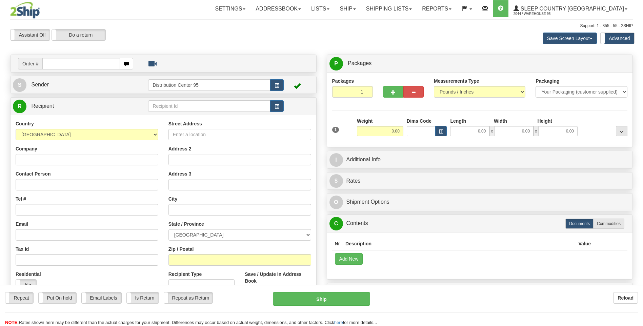 This screenshot has width=643, height=326. I want to click on label: State / Province, so click(186, 224).